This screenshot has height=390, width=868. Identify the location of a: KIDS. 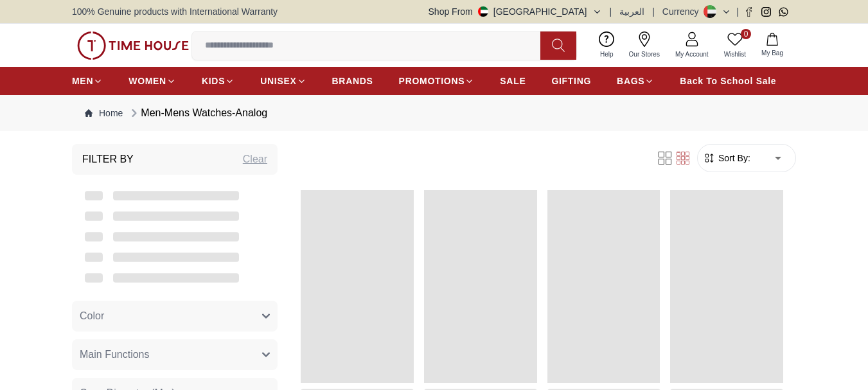
(218, 81).